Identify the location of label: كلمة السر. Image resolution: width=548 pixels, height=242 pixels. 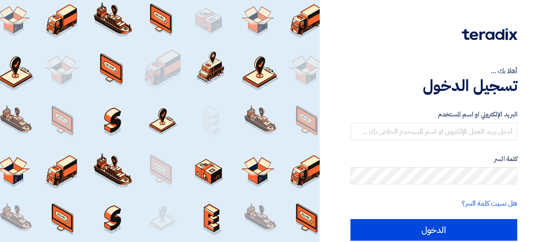
(434, 159).